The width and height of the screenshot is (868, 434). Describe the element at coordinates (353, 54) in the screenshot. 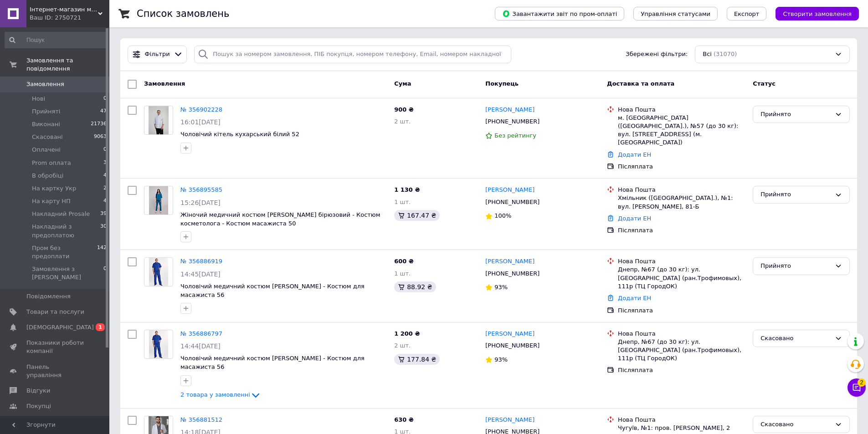

I see `input: Пошук за номером замовлення, ПІБ покупця, номером телефону, Email, номером накладної` at that location.